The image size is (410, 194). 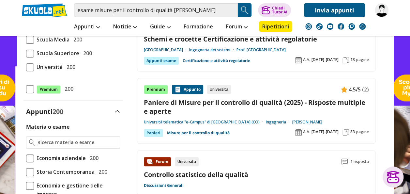 I want to click on img: facebook, so click(x=341, y=26).